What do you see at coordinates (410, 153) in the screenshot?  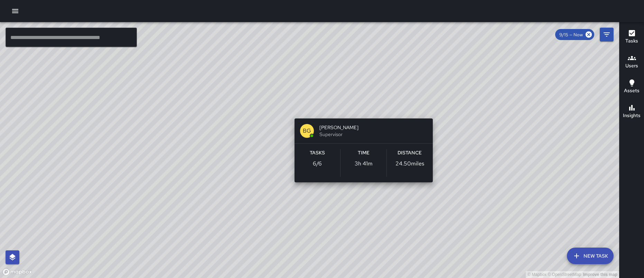 I see `h6: Distance` at bounding box center [410, 153].